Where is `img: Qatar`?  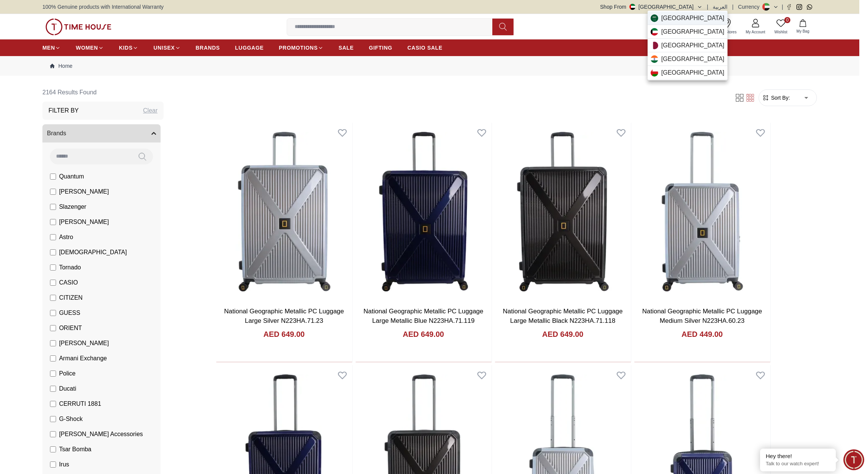
img: Qatar is located at coordinates (655, 45).